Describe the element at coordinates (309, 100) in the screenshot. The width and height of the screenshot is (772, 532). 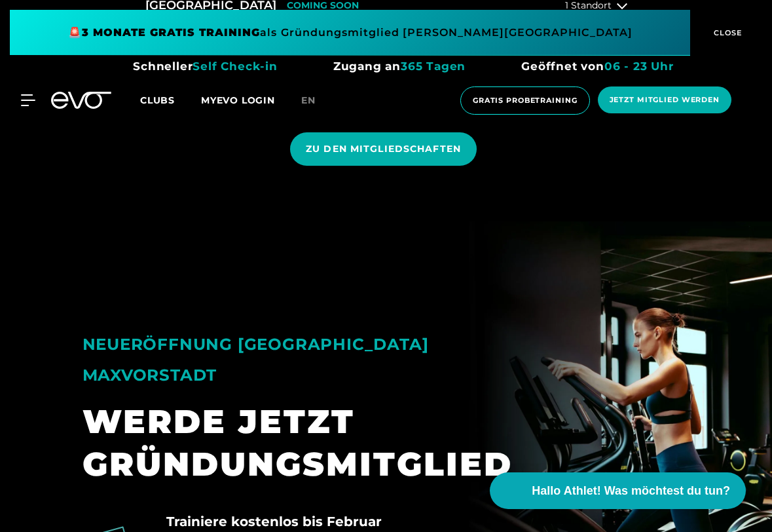
I see `span: en` at that location.